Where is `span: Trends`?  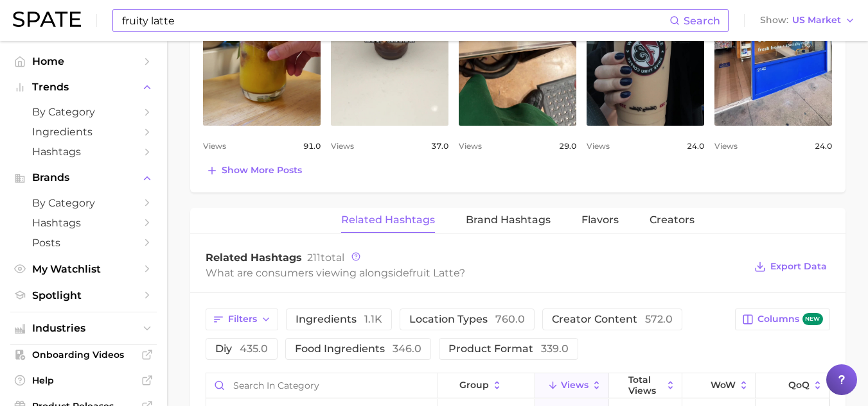 span: Trends is located at coordinates (84, 87).